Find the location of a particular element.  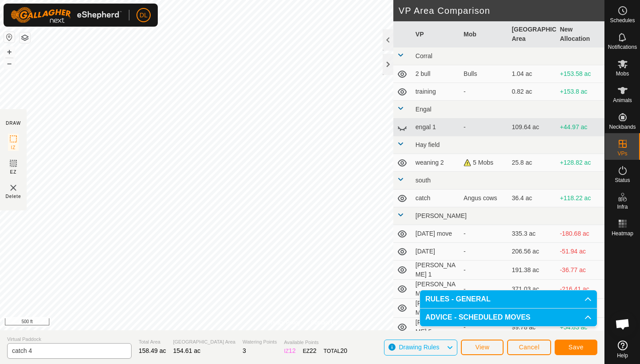

span: Help is located at coordinates (622, 356).